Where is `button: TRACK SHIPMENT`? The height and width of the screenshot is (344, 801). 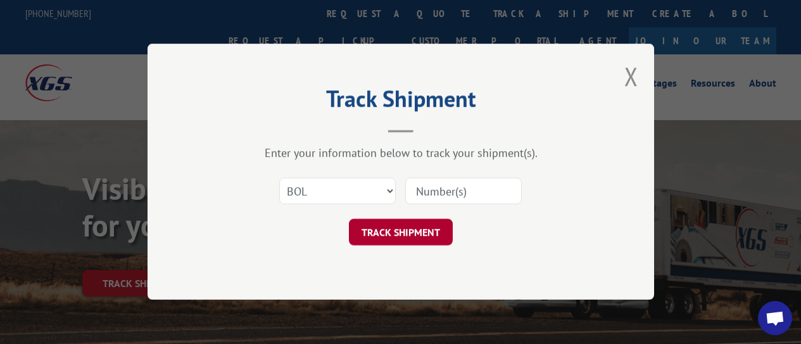 button: TRACK SHIPMENT is located at coordinates (401, 233).